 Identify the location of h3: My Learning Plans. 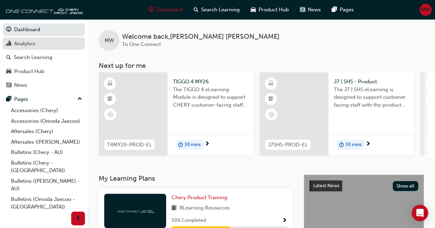
(195, 179).